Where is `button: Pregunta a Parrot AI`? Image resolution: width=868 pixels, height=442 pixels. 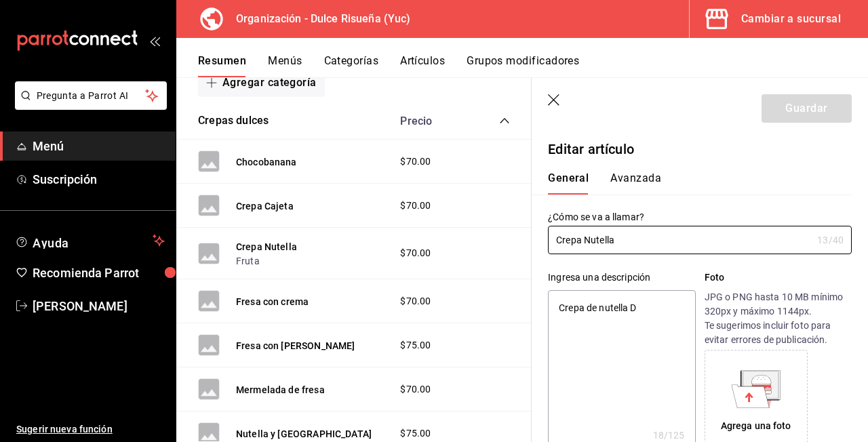
button: Pregunta a Parrot AI is located at coordinates (91, 95).